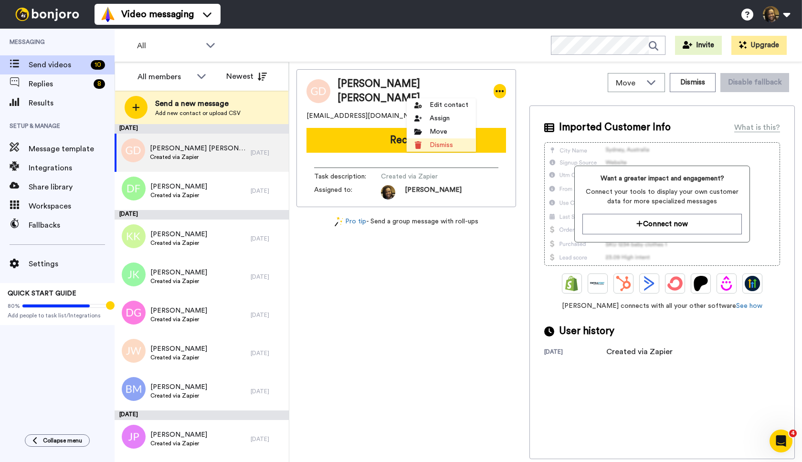  Describe the element at coordinates (58, 65) in the screenshot. I see `span: Send videos` at that location.